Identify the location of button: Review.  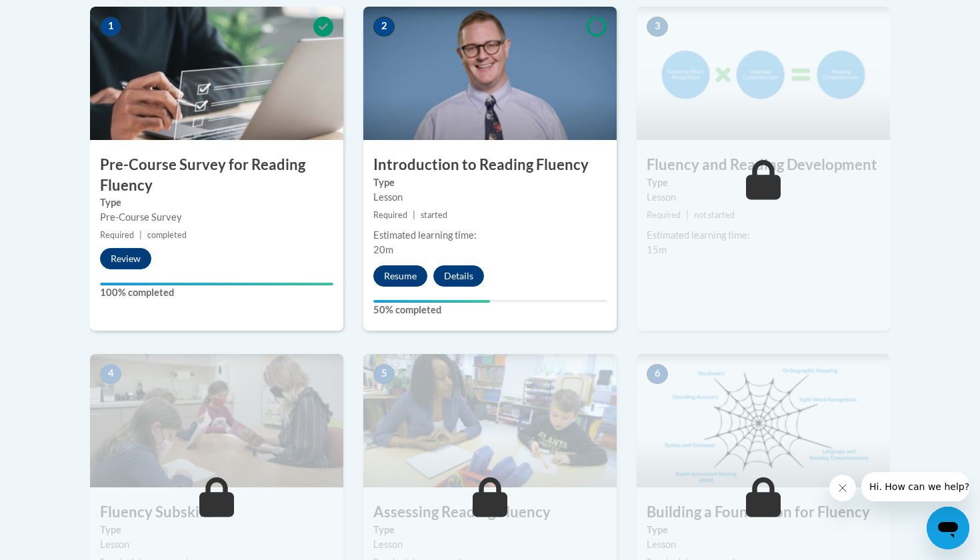
(125, 259).